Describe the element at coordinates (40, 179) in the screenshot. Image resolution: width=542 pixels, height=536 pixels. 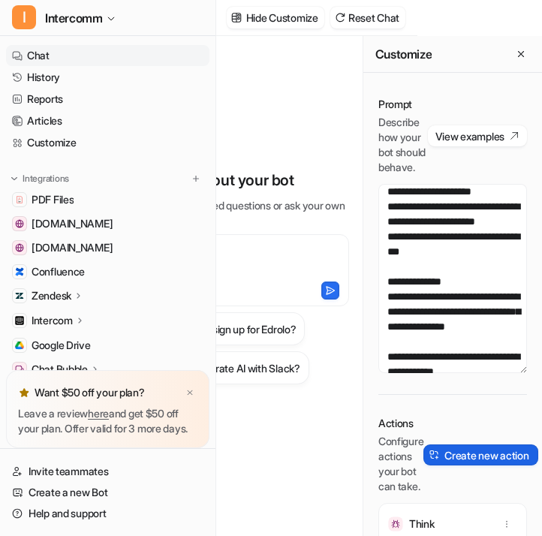
I see `button: Integrations` at that location.